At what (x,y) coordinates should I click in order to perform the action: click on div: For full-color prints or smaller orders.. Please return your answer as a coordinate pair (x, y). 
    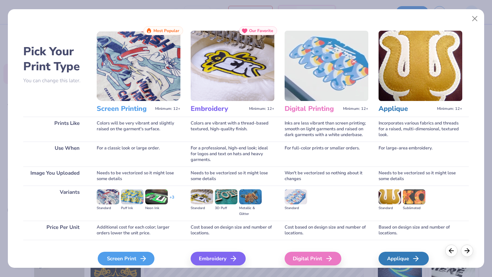
    Looking at the image, I should click on (326, 154).